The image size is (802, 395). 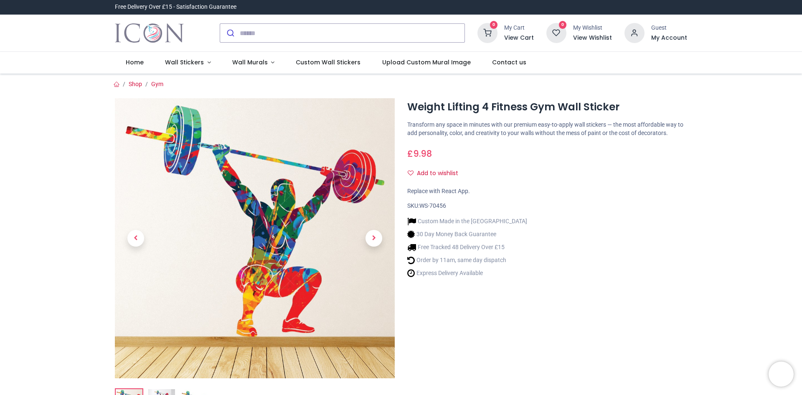 What do you see at coordinates (136, 238) in the screenshot?
I see `a: Previous` at bounding box center [136, 238].